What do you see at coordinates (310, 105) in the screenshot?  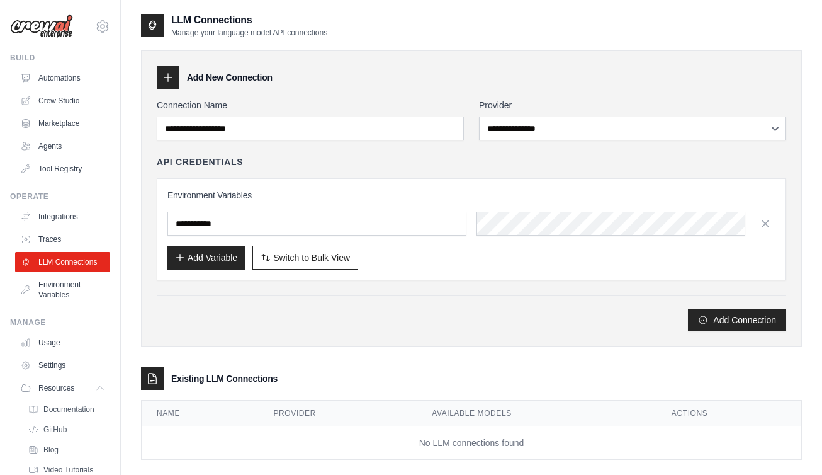 I see `label: Connection Name` at bounding box center [310, 105].